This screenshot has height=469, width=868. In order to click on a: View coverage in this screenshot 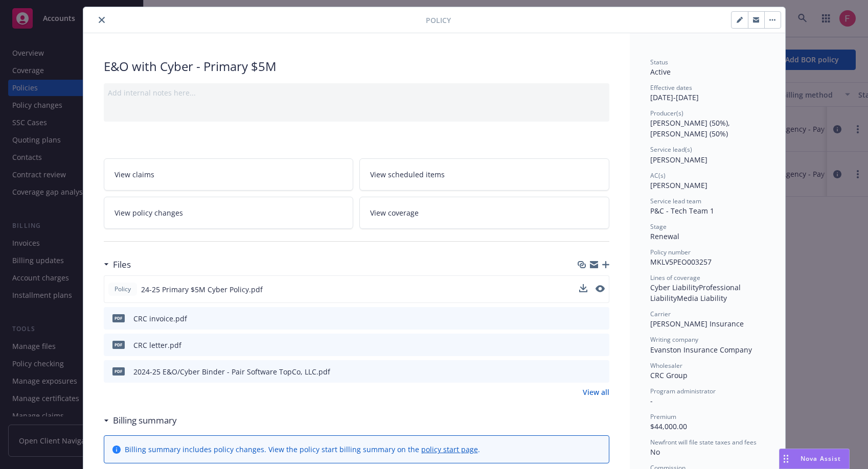, I will do `click(484, 212)`.